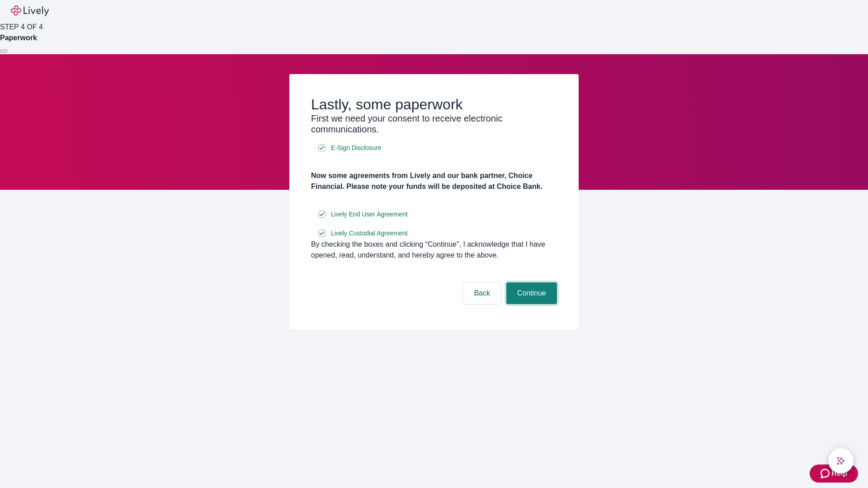 The height and width of the screenshot is (488, 868). I want to click on img: Lively, so click(30, 11).